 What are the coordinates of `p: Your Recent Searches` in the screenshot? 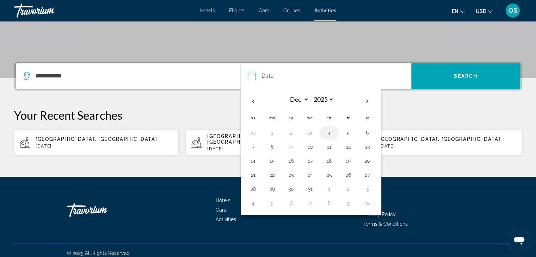 It's located at (268, 115).